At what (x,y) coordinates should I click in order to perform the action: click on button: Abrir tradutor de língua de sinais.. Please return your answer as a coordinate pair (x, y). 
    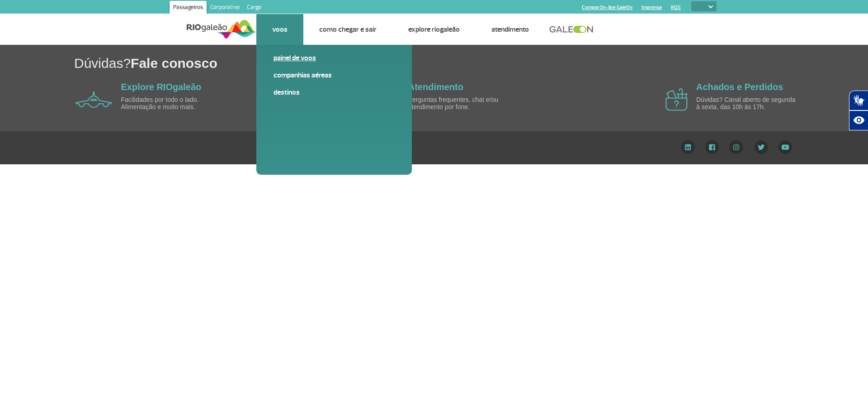
    Looking at the image, I should click on (859, 100).